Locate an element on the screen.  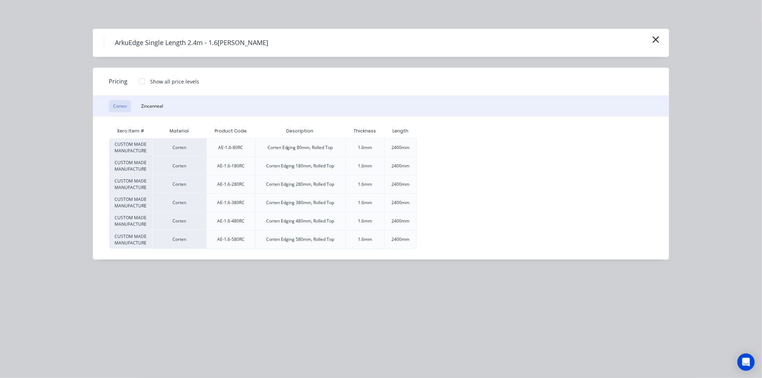
div: Thickness is located at coordinates (365, 131).